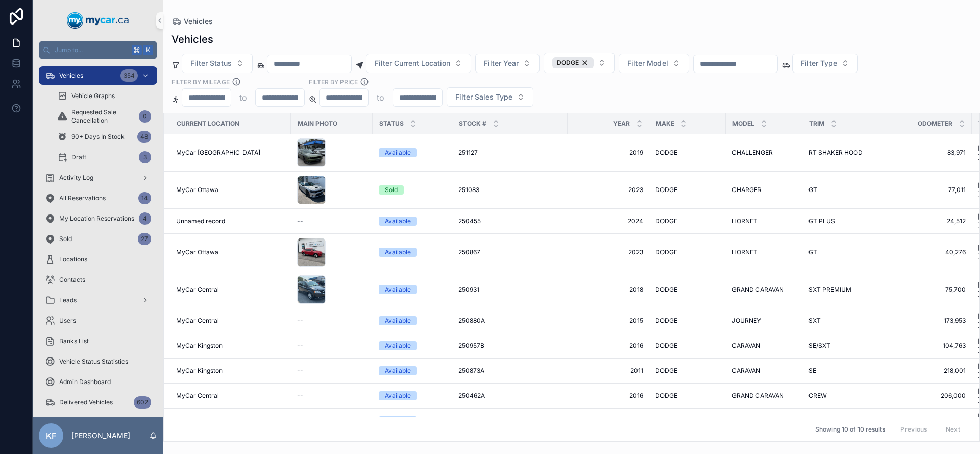  I want to click on a: 250462A, so click(510, 396).